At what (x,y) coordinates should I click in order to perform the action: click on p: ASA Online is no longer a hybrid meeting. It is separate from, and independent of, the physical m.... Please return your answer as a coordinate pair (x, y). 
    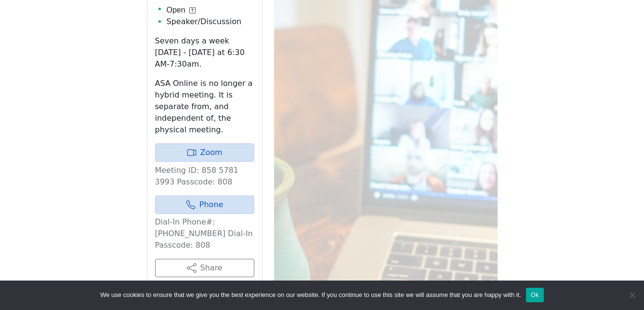
    Looking at the image, I should click on (205, 106).